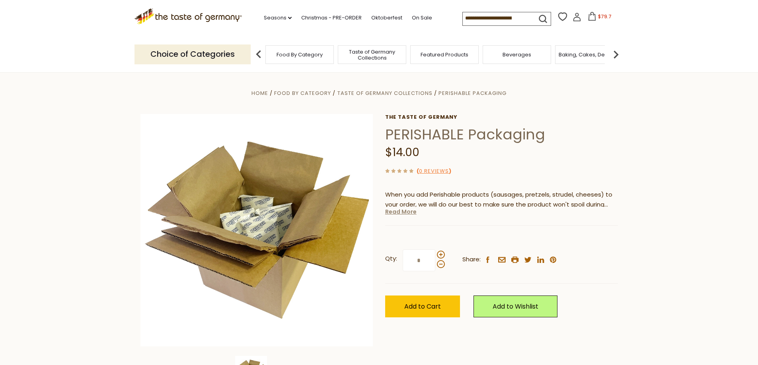  What do you see at coordinates (422, 18) in the screenshot?
I see `a: On Sale` at bounding box center [422, 18].